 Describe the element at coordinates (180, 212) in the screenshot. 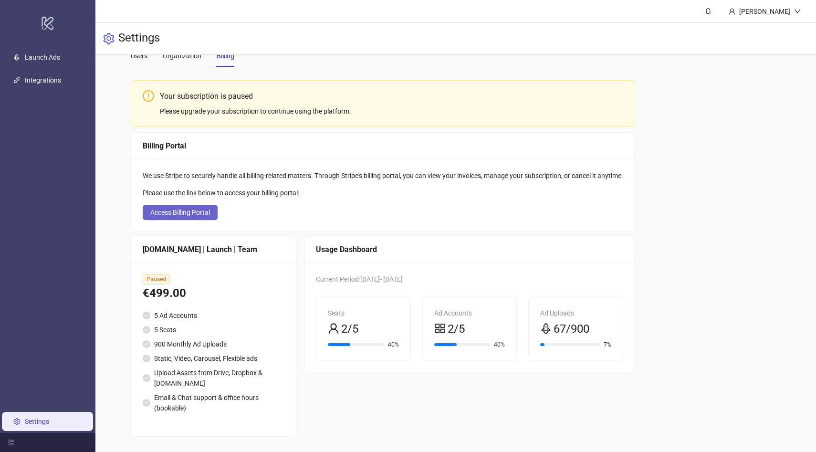

I see `button: Access Billing Portal` at that location.